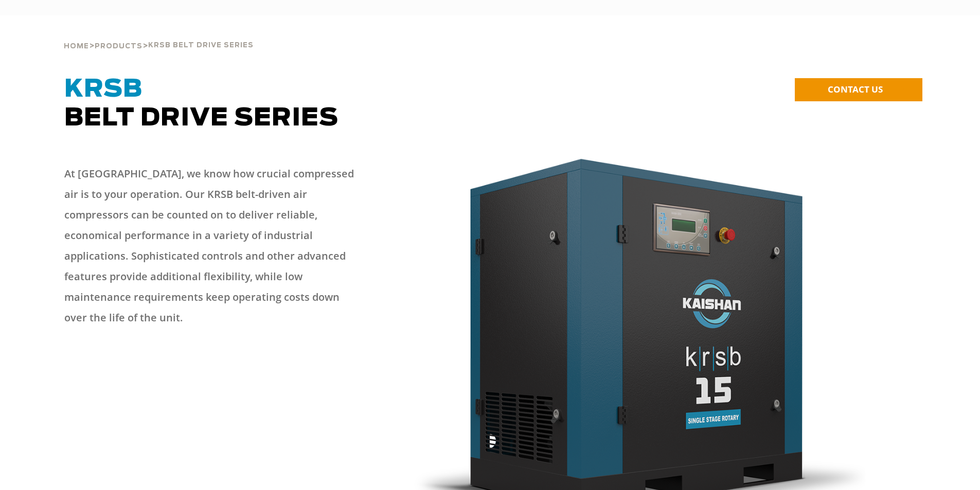 This screenshot has width=980, height=490. I want to click on a: CONTACT US, so click(858, 89).